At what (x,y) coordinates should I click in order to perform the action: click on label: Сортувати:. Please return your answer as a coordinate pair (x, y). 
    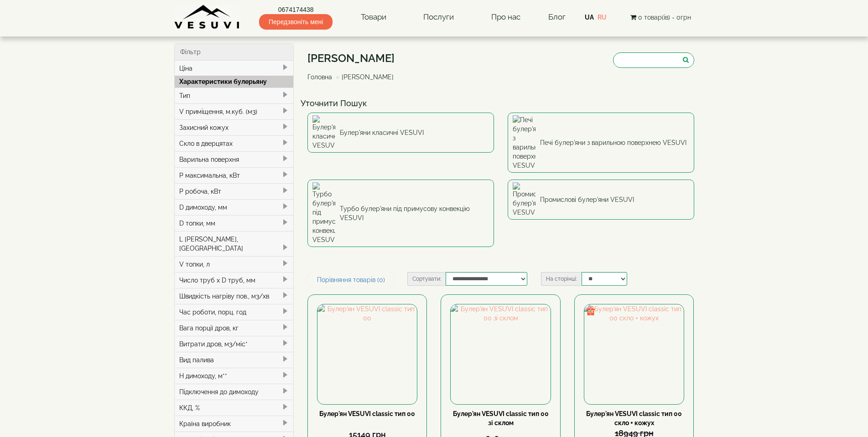
    Looking at the image, I should click on (426, 279).